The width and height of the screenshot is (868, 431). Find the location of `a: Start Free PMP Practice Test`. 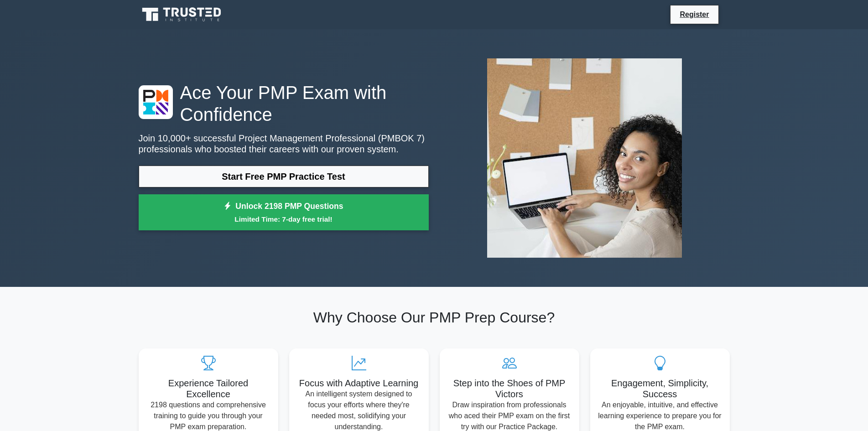

a: Start Free PMP Practice Test is located at coordinates (284, 177).